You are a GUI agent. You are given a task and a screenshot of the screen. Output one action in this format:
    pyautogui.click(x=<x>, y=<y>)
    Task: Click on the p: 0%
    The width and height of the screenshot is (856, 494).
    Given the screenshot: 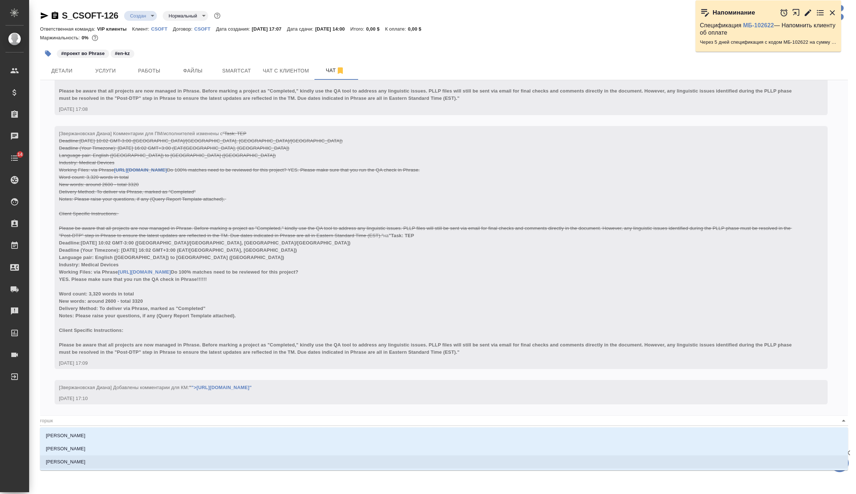 What is the action you would take?
    pyautogui.click(x=86, y=38)
    